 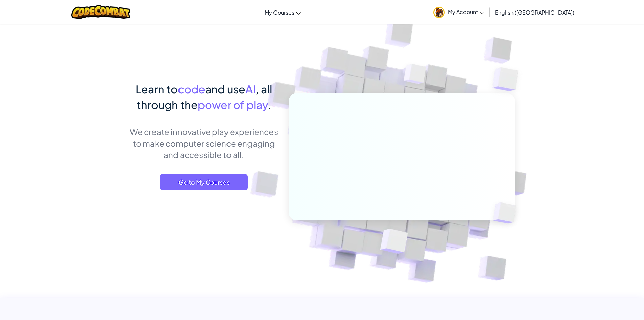 I want to click on img: avatar, so click(x=439, y=12).